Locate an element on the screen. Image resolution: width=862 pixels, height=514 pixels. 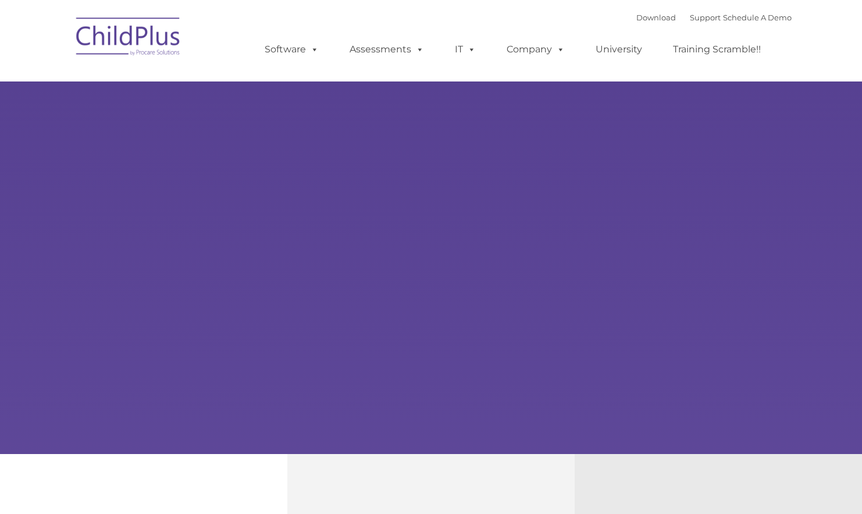
a: IT is located at coordinates (465, 49).